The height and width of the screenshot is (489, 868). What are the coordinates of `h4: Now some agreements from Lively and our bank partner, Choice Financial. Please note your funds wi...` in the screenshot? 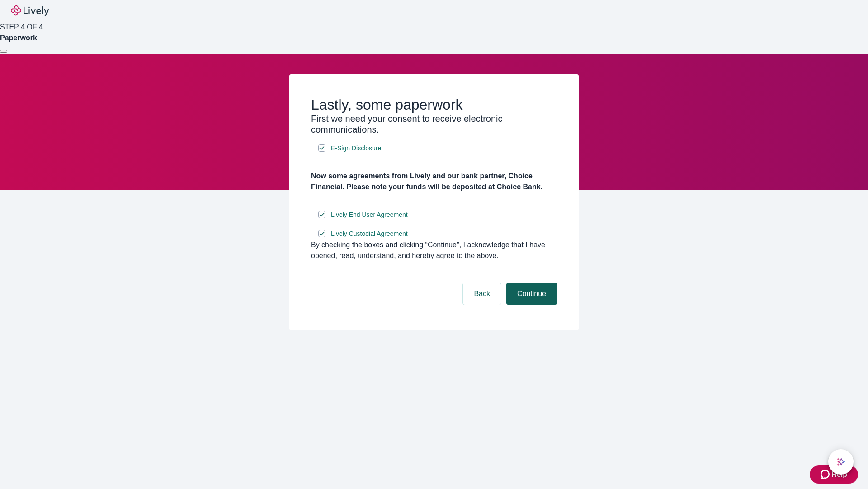 It's located at (434, 182).